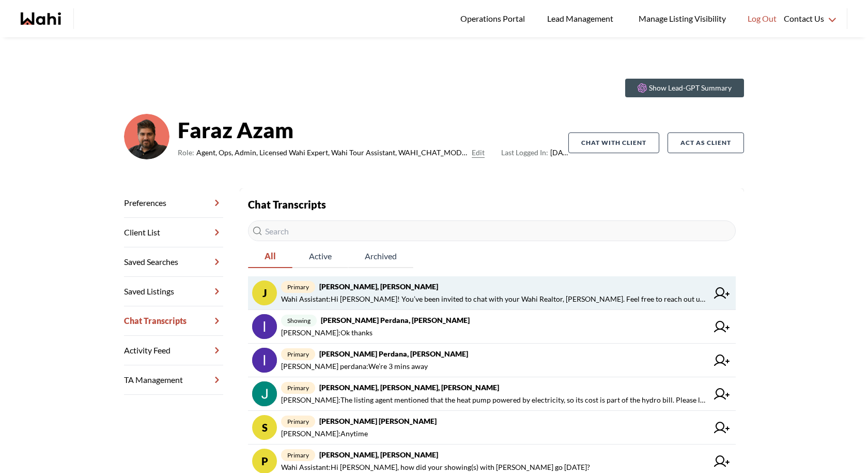 The height and width of the screenshot is (473, 868). I want to click on a: Wahi homepage, so click(41, 19).